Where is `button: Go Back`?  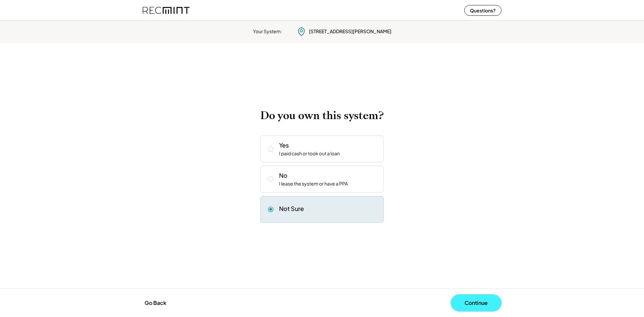
button: Go Back is located at coordinates (155, 303).